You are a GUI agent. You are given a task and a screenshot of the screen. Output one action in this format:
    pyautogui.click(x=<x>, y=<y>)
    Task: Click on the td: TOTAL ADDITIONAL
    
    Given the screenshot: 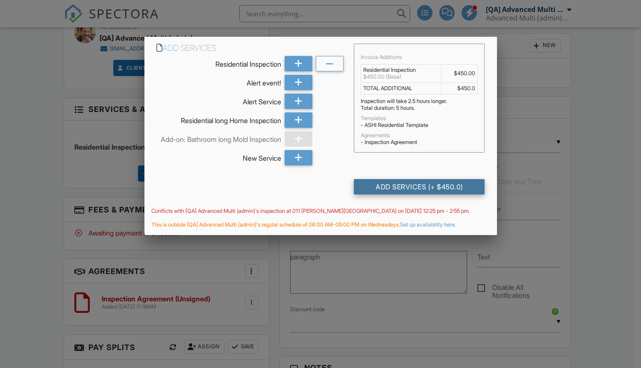 What is the action you would take?
    pyautogui.click(x=402, y=89)
    